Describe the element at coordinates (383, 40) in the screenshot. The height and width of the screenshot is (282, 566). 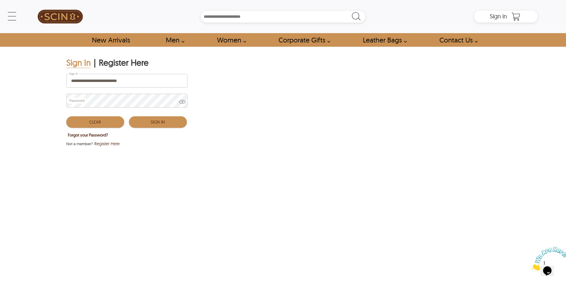
I see `a: Shop Leather Bags` at that location.